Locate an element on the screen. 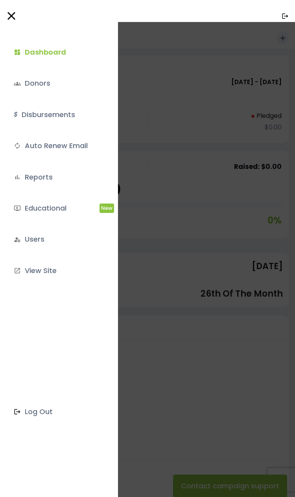 The image size is (295, 497). a: dashboardDashboard is located at coordinates (57, 52).